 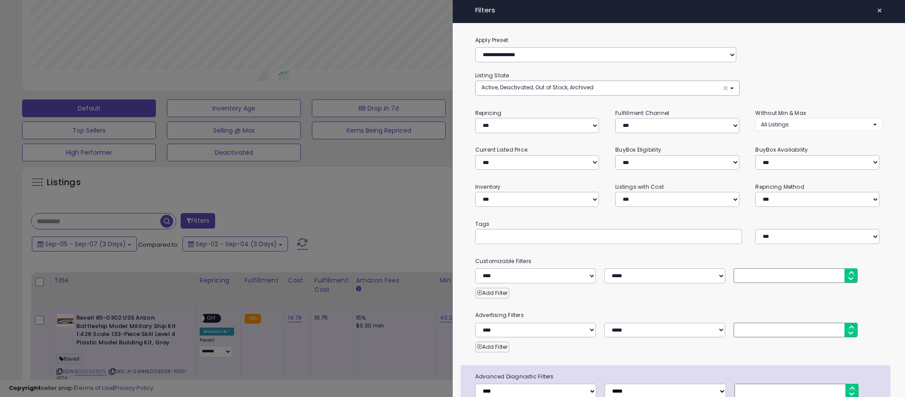 What do you see at coordinates (818, 124) in the screenshot?
I see `button: All Listings` at bounding box center [818, 124].